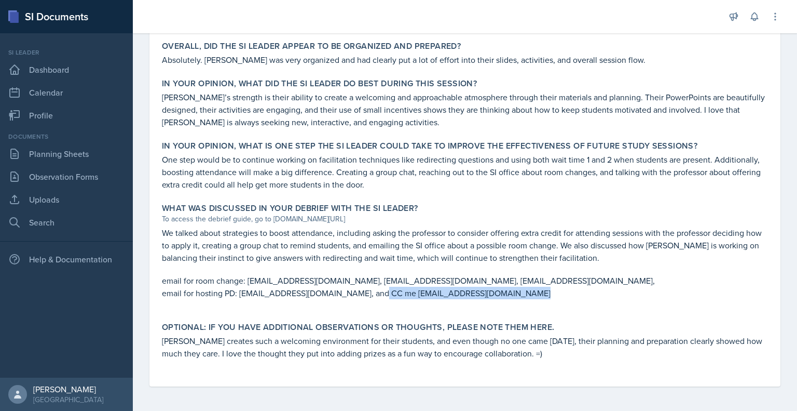  I want to click on a: Profile, so click(66, 115).